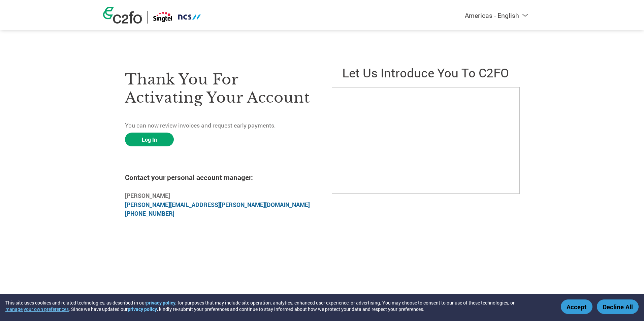 The image size is (644, 321). Describe the element at coordinates (219, 89) in the screenshot. I see `h3: Thank you for activating your account` at that location.